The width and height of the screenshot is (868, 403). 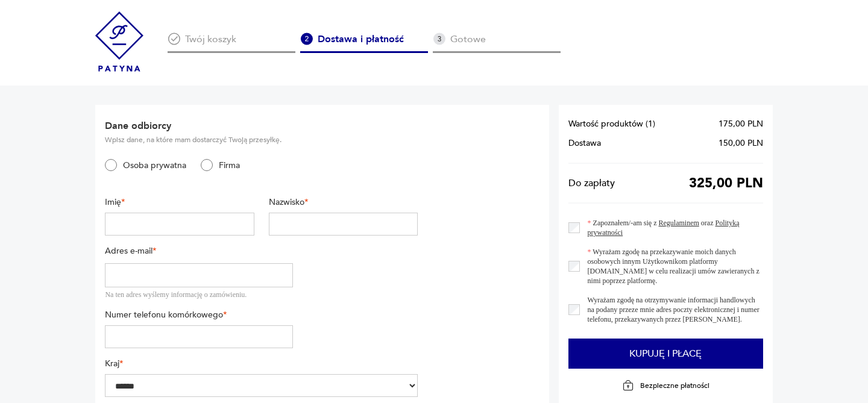 I want to click on label: Adres e-mail, so click(x=199, y=251).